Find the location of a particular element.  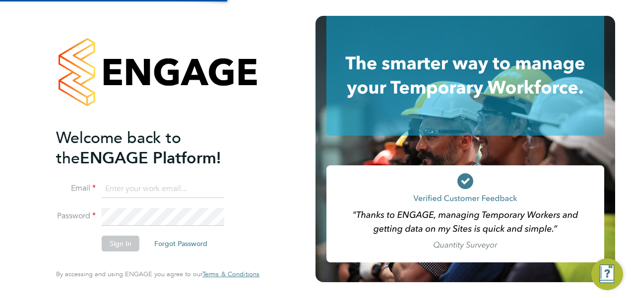

span: By accessing and using ENGAGE you agree to our is located at coordinates (158, 274).